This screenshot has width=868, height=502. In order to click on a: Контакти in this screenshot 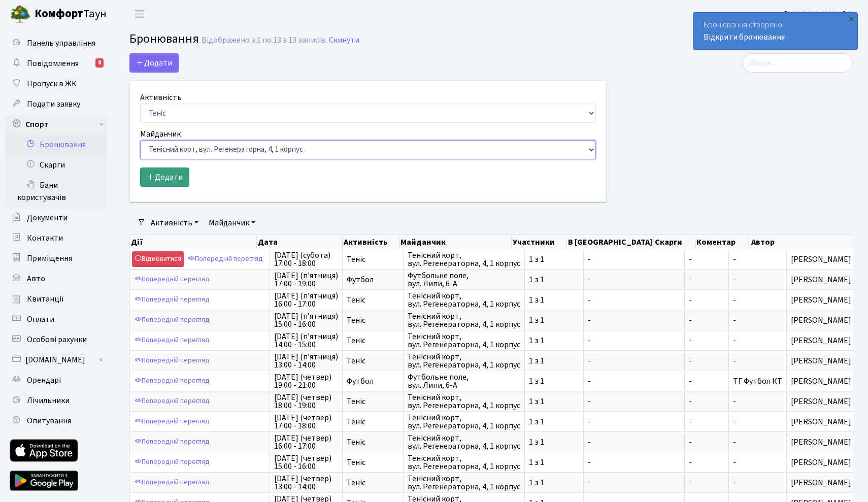, I will do `click(56, 238)`.